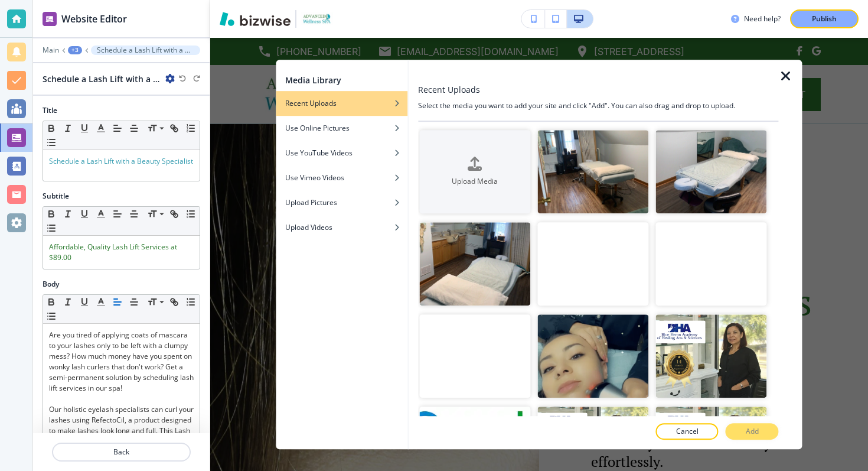 This screenshot has width=868, height=471. Describe the element at coordinates (341, 202) in the screenshot. I see `button: Upload Pictures` at that location.